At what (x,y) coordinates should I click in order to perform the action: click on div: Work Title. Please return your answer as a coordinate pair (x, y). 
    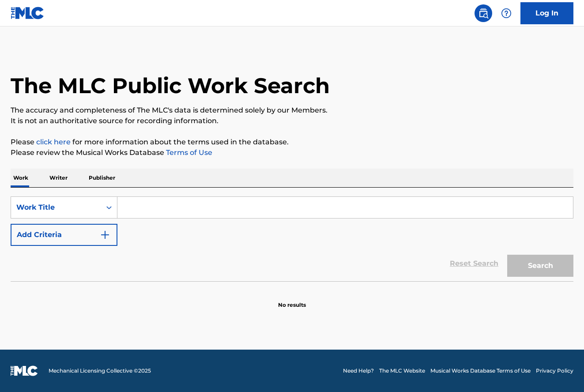
    Looking at the image, I should click on (56, 207).